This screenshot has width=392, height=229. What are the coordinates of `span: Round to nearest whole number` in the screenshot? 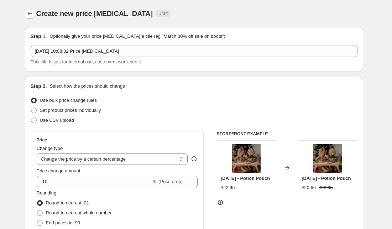 It's located at (79, 212).